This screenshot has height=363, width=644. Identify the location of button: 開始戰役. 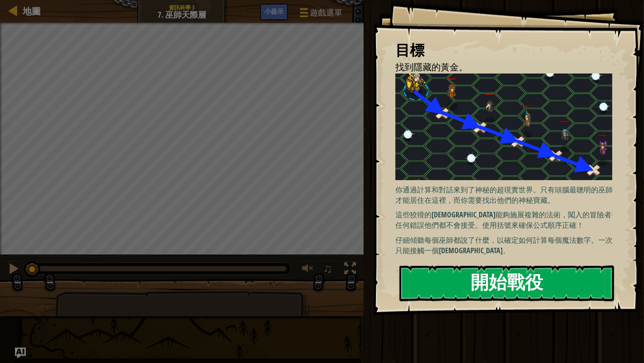
(507, 283).